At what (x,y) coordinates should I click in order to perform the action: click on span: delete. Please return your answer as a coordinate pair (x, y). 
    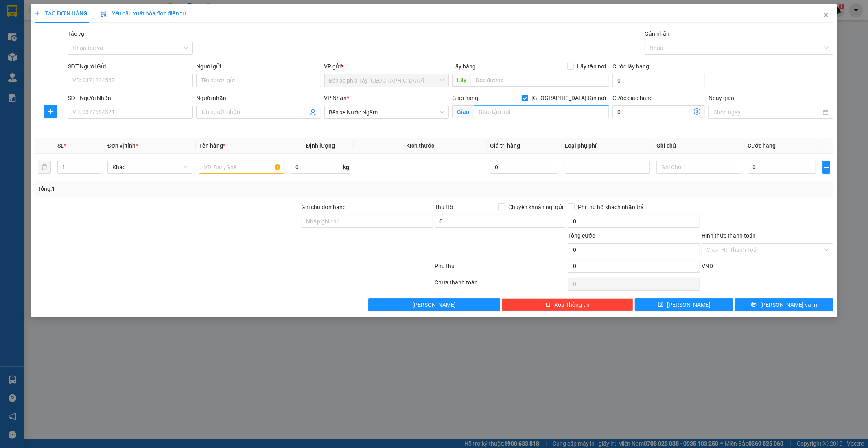
    Looking at the image, I should click on (548, 305).